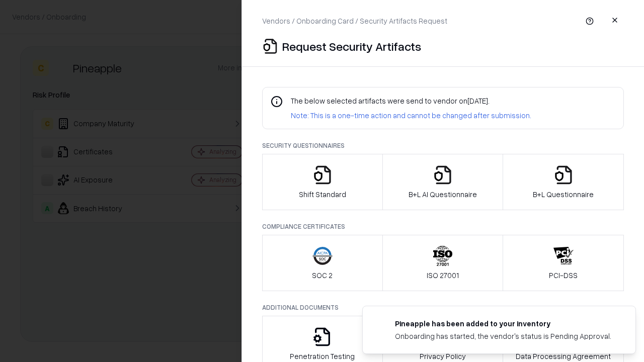  What do you see at coordinates (323, 263) in the screenshot?
I see `button: SOC 2` at bounding box center [323, 263].